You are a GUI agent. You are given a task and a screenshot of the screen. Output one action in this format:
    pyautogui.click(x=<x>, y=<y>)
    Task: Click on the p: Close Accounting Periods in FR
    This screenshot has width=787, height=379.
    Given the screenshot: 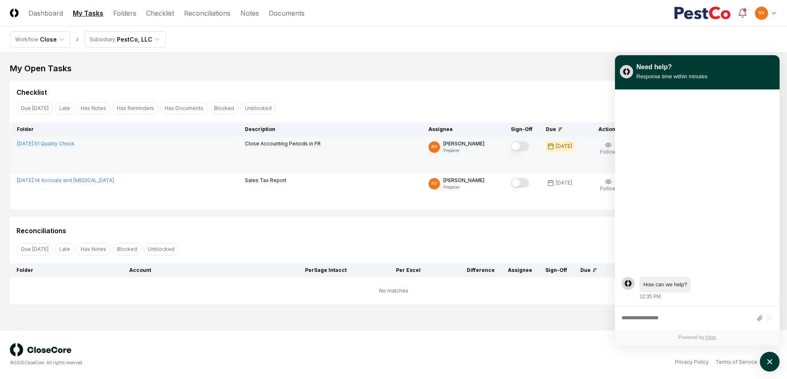 What is the action you would take?
    pyautogui.click(x=283, y=144)
    